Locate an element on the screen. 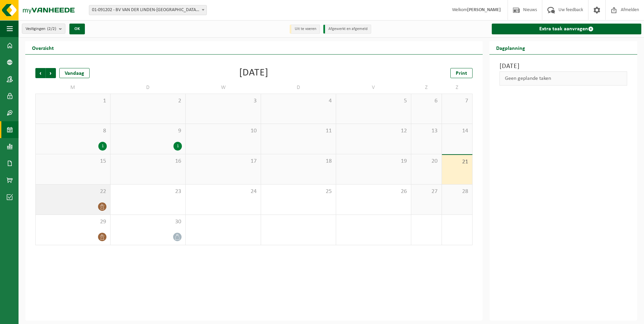  span: 2 is located at coordinates (148, 101).